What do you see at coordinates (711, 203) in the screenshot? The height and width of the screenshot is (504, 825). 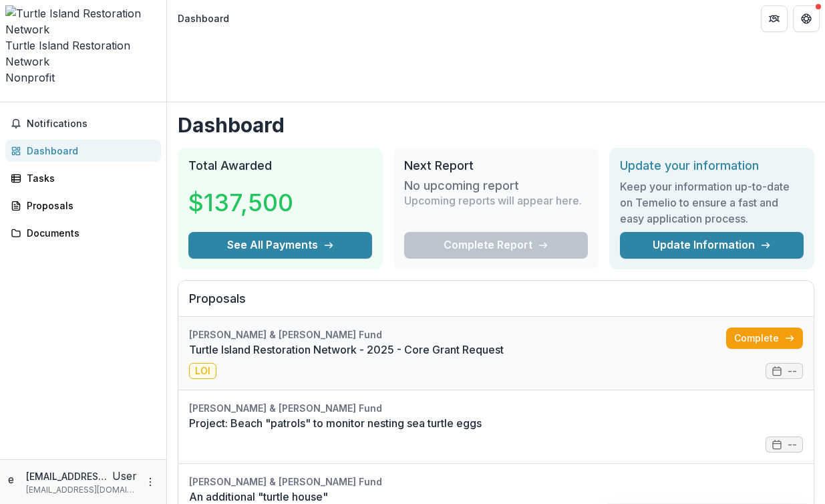 I see `h3: Keep your information up-to-date on Temelio to ensure a fast and easy application process.` at bounding box center [711, 203].